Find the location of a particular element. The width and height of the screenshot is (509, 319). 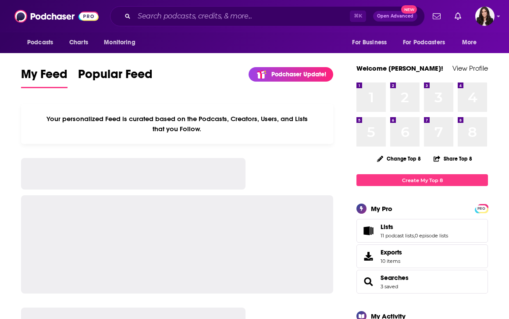

img: User Profile is located at coordinates (485, 16).